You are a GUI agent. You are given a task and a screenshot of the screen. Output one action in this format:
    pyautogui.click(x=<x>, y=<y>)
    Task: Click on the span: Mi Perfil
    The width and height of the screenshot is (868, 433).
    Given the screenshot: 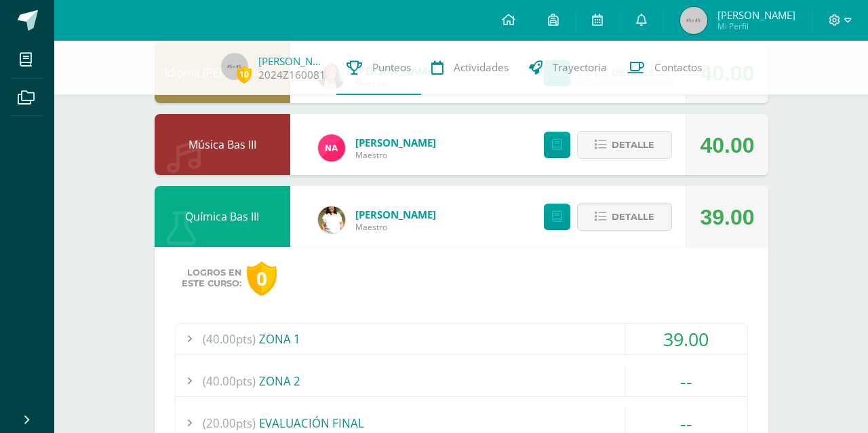 What is the action you would take?
    pyautogui.click(x=756, y=26)
    